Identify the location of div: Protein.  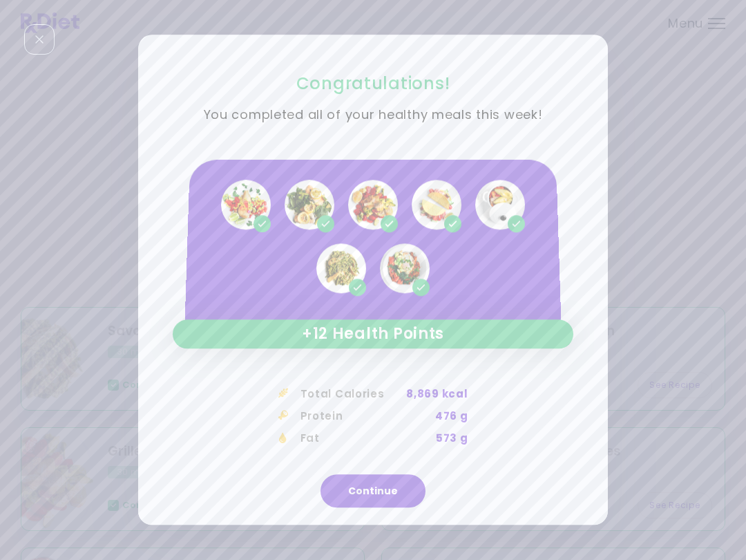
(311, 416).